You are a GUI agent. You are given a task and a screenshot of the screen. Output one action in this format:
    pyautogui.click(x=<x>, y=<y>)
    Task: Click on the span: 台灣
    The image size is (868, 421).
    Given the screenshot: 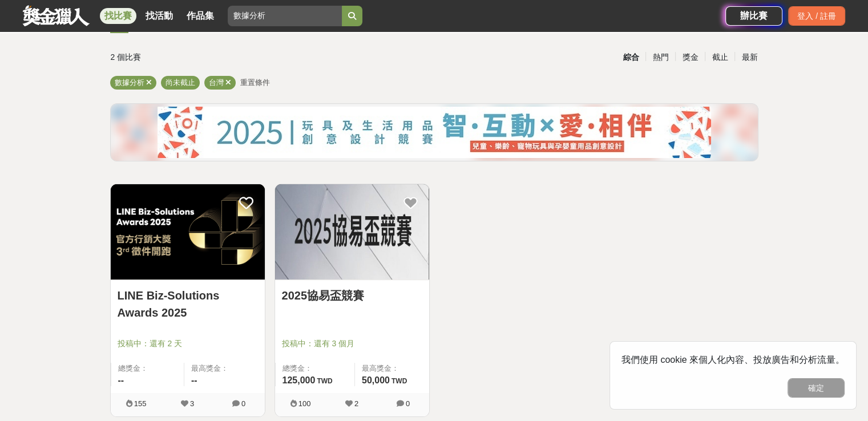 What is the action you would take?
    pyautogui.click(x=216, y=82)
    